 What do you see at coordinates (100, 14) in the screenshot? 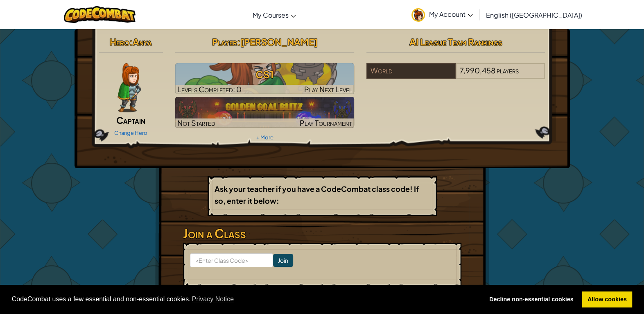
I see `a: CodeCombat logo` at bounding box center [100, 14].